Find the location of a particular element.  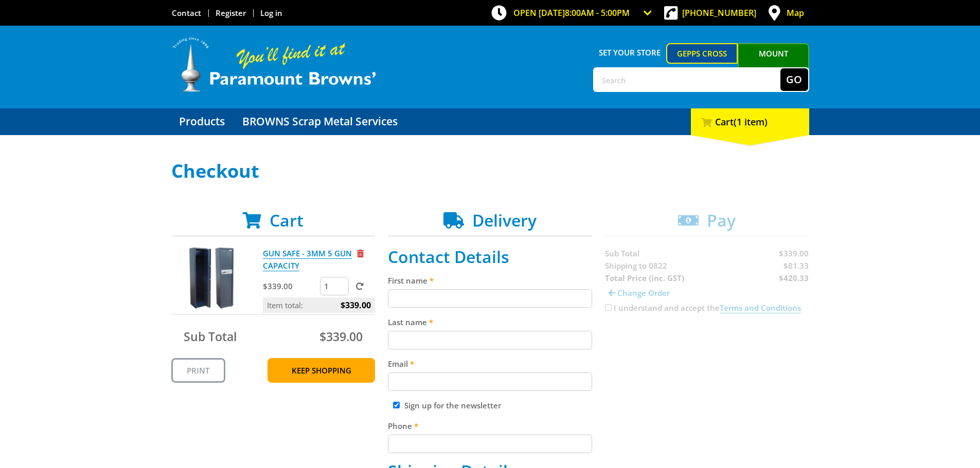

label: Email is located at coordinates (489, 364).